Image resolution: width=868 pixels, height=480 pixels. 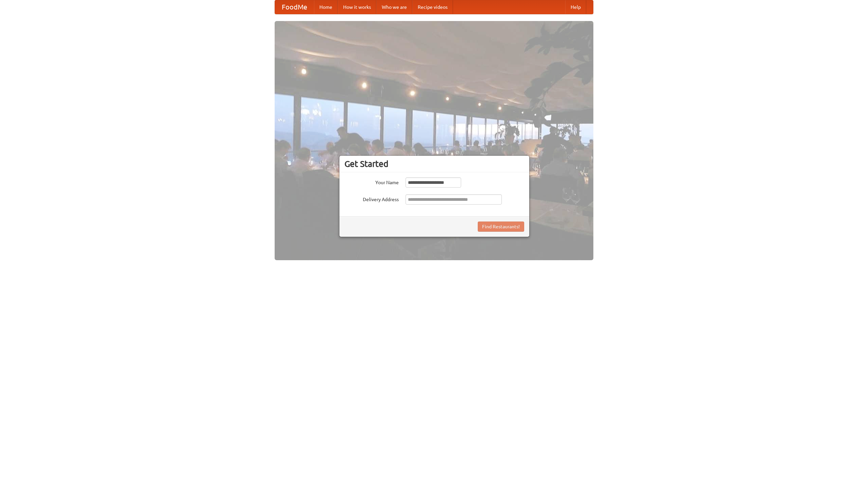 I want to click on a: FoodMe, so click(x=294, y=7).